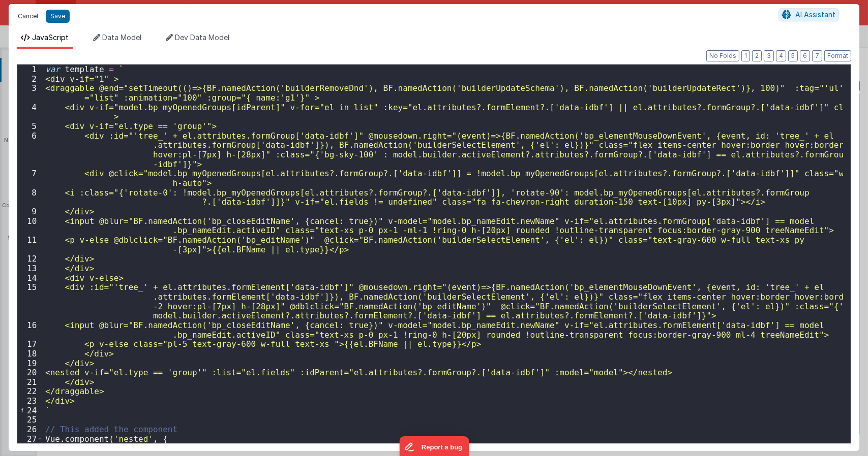  Describe the element at coordinates (30, 244) in the screenshot. I see `div: 11` at that location.